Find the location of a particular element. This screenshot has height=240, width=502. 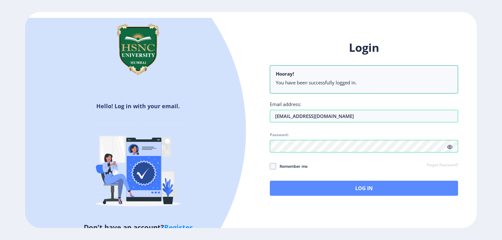

img: hsnc.png is located at coordinates (138, 49).